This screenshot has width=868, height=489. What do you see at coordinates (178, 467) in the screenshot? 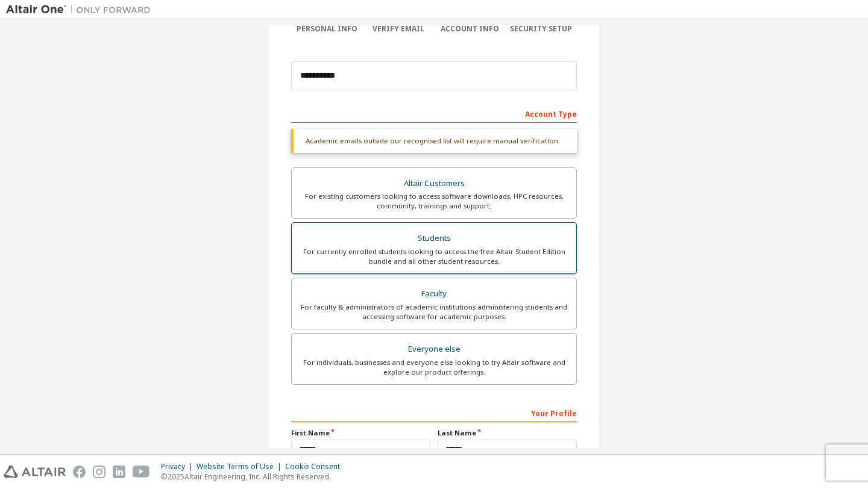
I see `div: Privacy` at bounding box center [178, 467].